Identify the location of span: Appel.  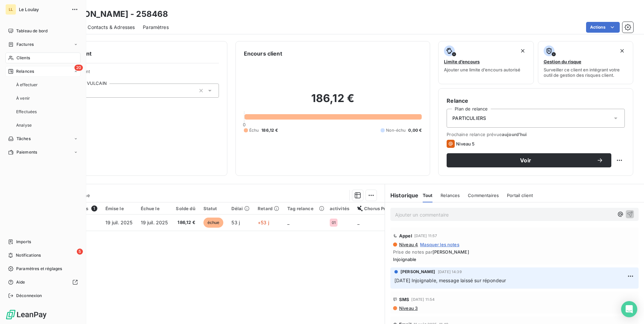
(405, 236).